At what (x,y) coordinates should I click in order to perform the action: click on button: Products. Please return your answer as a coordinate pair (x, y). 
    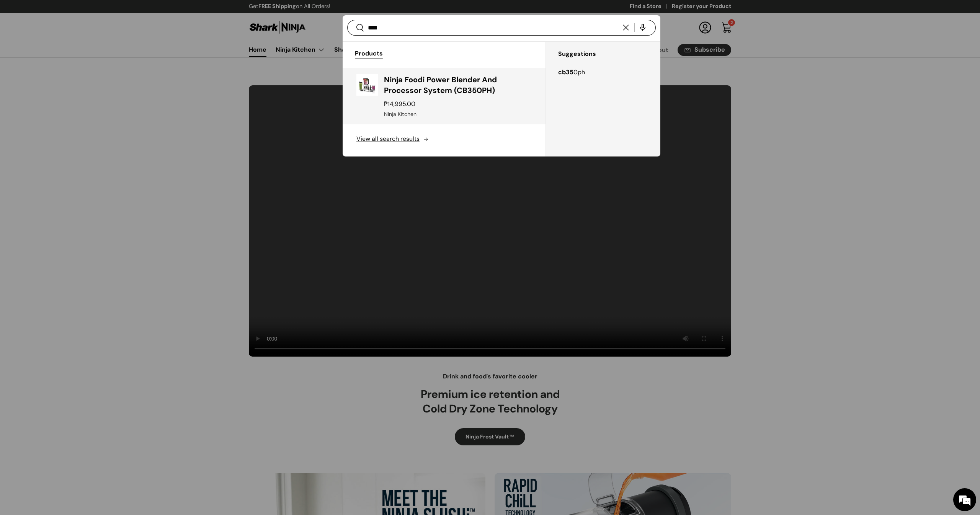
    Looking at the image, I should click on (369, 53).